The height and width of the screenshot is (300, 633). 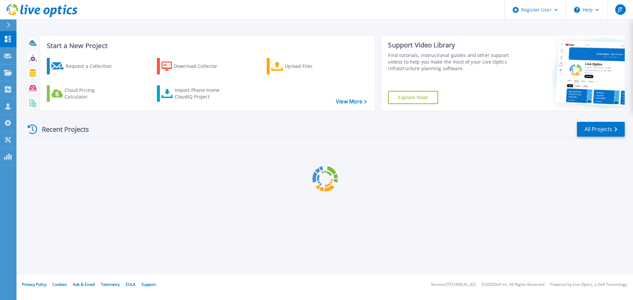 What do you see at coordinates (413, 98) in the screenshot?
I see `a: Explore Now!` at bounding box center [413, 98].